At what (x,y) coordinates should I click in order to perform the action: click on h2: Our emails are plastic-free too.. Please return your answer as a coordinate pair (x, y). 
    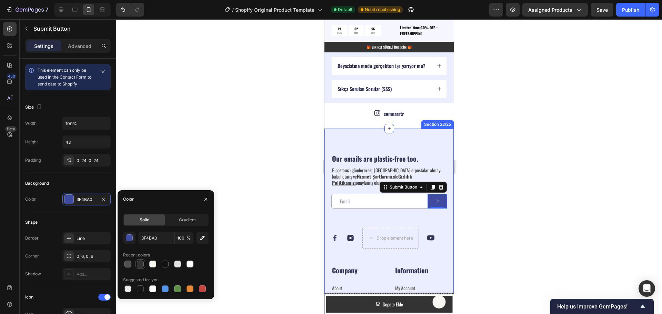
    Looking at the image, I should click on (64, 139).